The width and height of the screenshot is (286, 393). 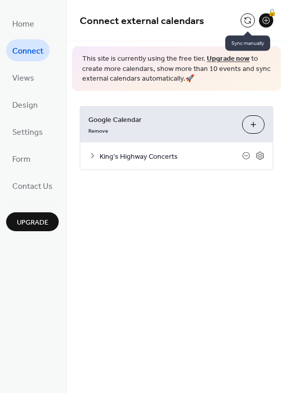 I want to click on span: Remove, so click(x=98, y=131).